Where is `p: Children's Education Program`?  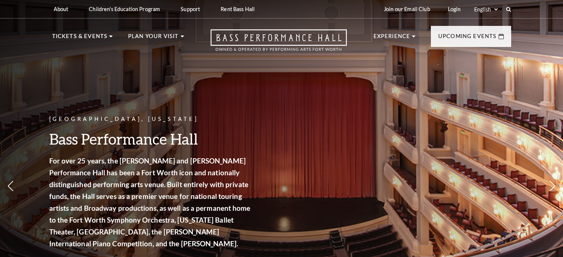 p: Children's Education Program is located at coordinates (124, 9).